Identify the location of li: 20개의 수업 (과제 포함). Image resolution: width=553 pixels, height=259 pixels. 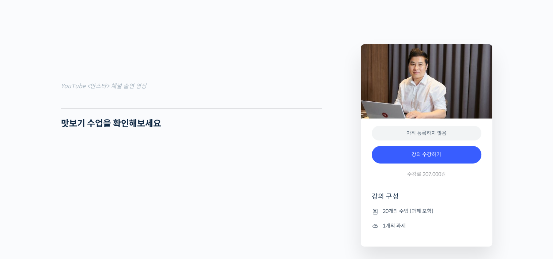
(427, 211).